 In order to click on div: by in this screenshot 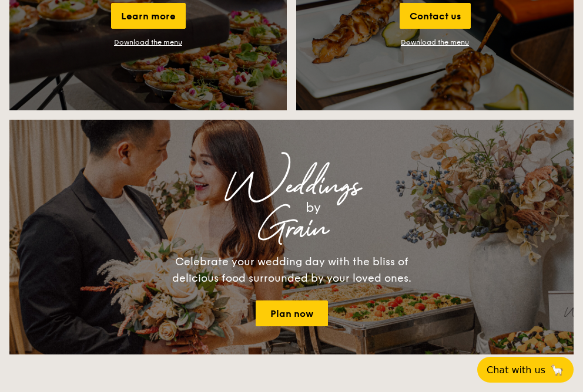, I will do `click(313, 208)`.